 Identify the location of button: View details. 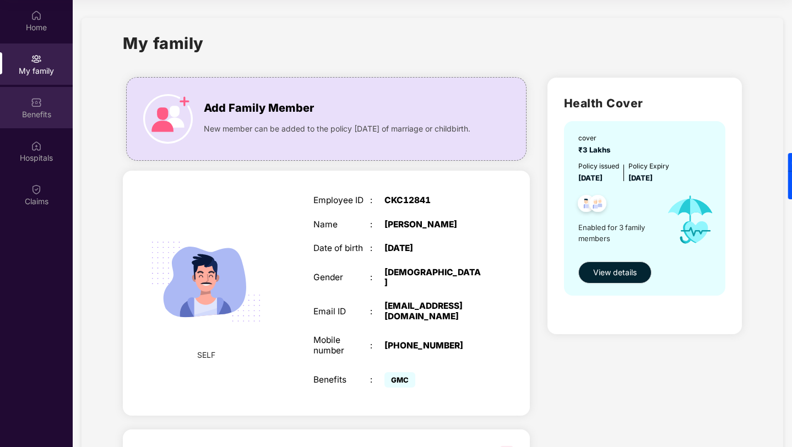
(615, 273).